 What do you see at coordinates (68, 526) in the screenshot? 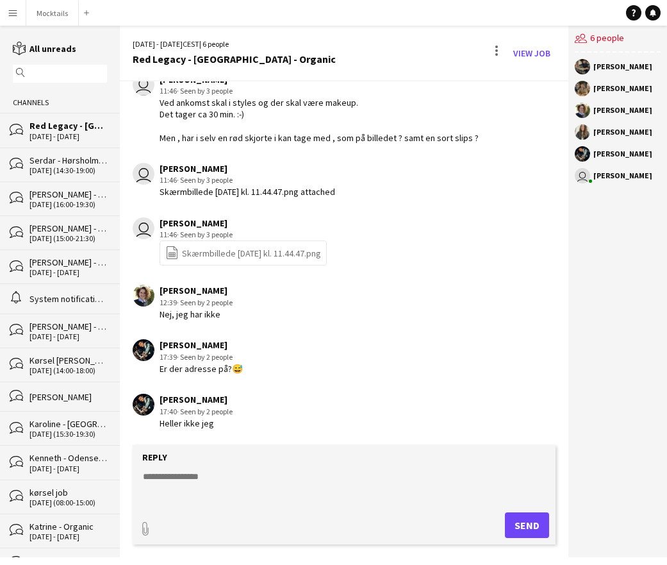
I see `div: Katrine - Organic` at bounding box center [68, 526].